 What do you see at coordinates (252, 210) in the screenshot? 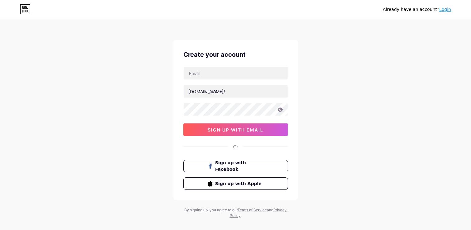
I see `a: Terms of Service` at bounding box center [252, 210].